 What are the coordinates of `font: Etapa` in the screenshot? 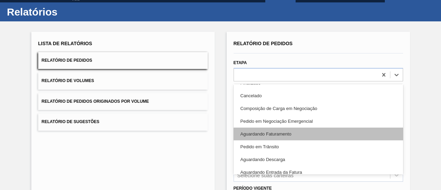 It's located at (240, 63).